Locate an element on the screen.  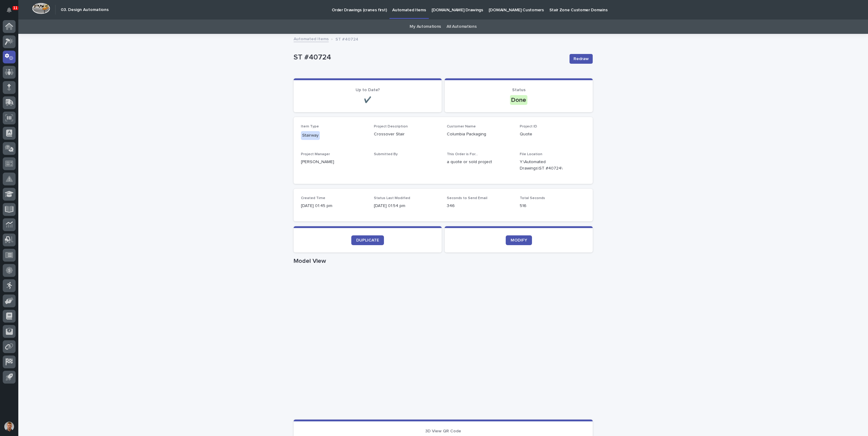
p: 516 is located at coordinates (552, 206).